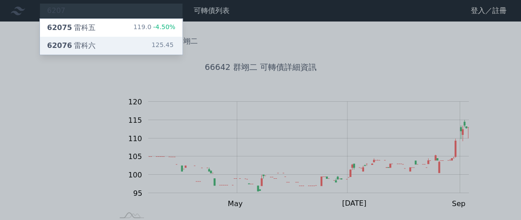 This screenshot has width=521, height=220. What do you see at coordinates (111, 46) in the screenshot?
I see `a: 62076雷科六 125.45` at bounding box center [111, 46].